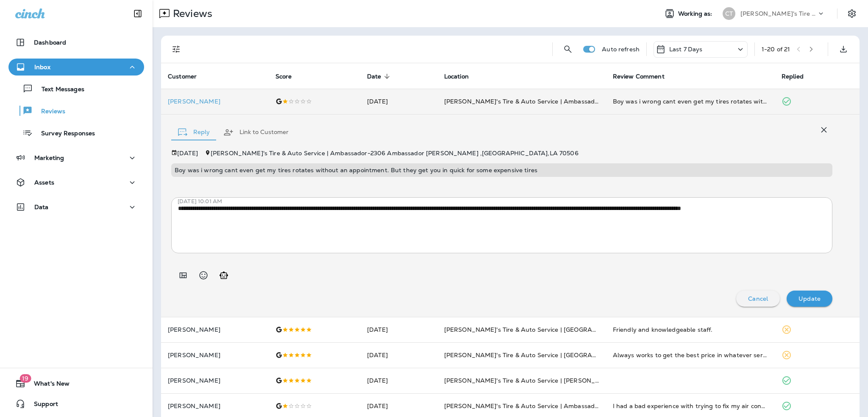 Image resolution: width=868 pixels, height=417 pixels. I want to click on p: Auto refresh, so click(621, 49).